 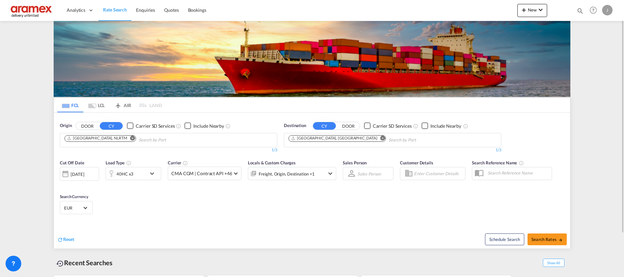 What do you see at coordinates (521, 163) in the screenshot?
I see `md-icon: Your search will be saved by the below given name` at bounding box center [521, 163].